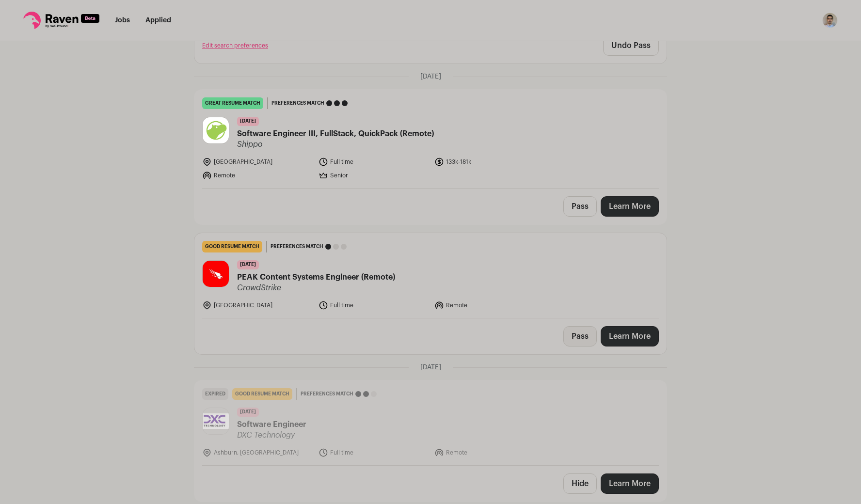 The width and height of the screenshot is (861, 504). Describe the element at coordinates (830, 20) in the screenshot. I see `img: 13141754-medium_jpg` at that location.